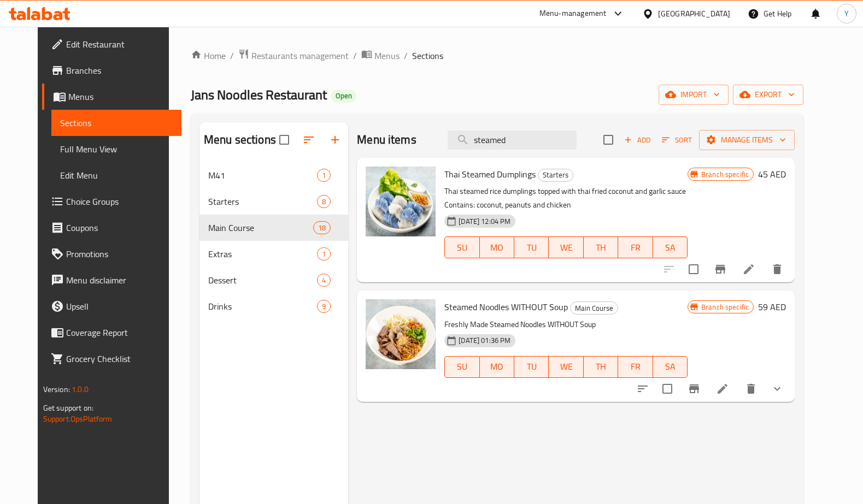 This screenshot has height=504, width=863. I want to click on span: Branches, so click(120, 71).